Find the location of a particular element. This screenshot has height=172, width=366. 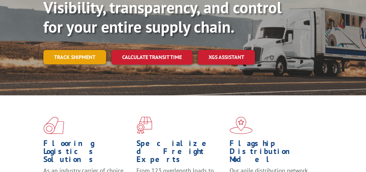

h1: Flagship Distribution Model is located at coordinates (274, 153).